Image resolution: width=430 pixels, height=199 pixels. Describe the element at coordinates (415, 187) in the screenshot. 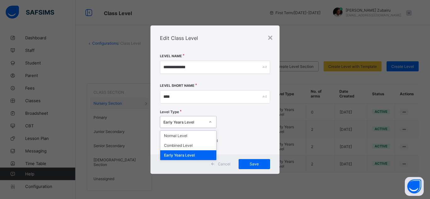

I see `button: Open asap` at that location.